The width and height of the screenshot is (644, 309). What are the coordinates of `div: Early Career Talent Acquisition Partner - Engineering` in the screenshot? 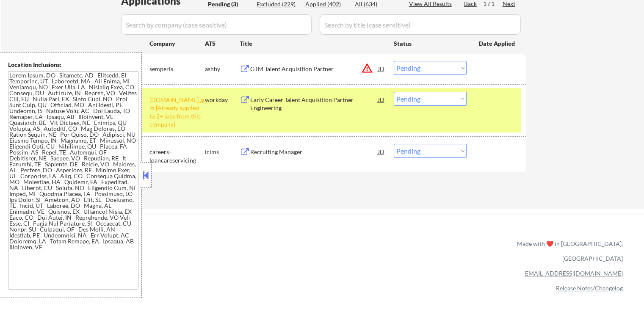 It's located at (314, 104).